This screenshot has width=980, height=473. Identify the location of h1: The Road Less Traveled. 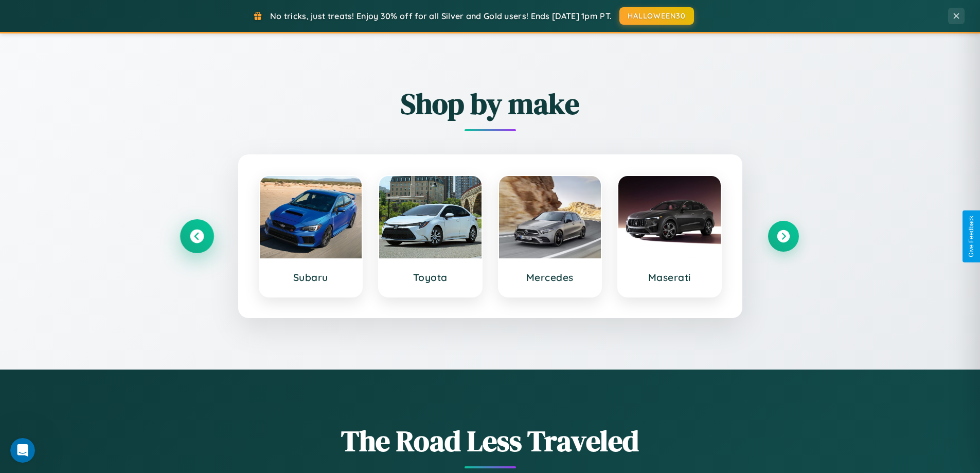
(491, 441).